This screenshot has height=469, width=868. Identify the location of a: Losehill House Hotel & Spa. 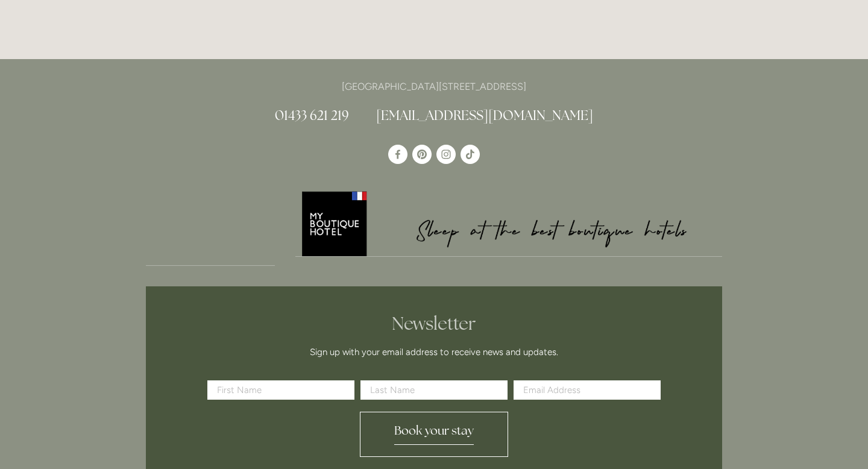
(398, 155).